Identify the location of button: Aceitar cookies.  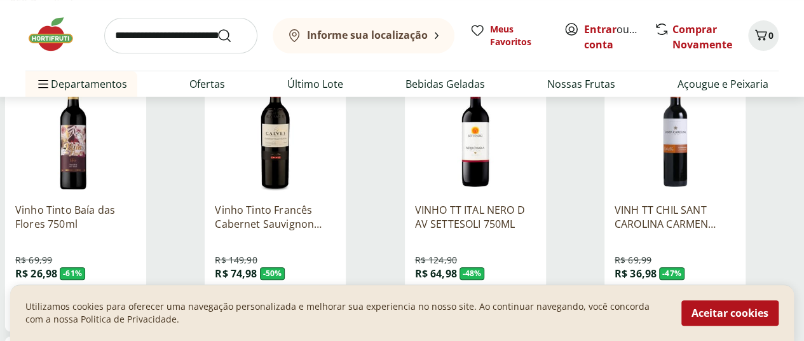
(730, 313).